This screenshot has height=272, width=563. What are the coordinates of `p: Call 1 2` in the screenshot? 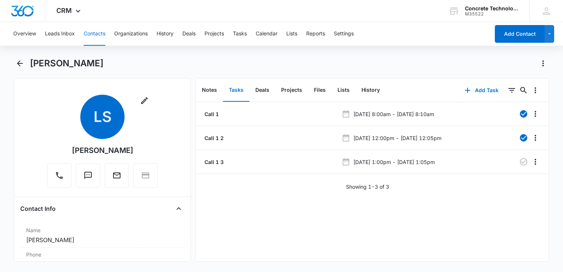 It's located at (214, 138).